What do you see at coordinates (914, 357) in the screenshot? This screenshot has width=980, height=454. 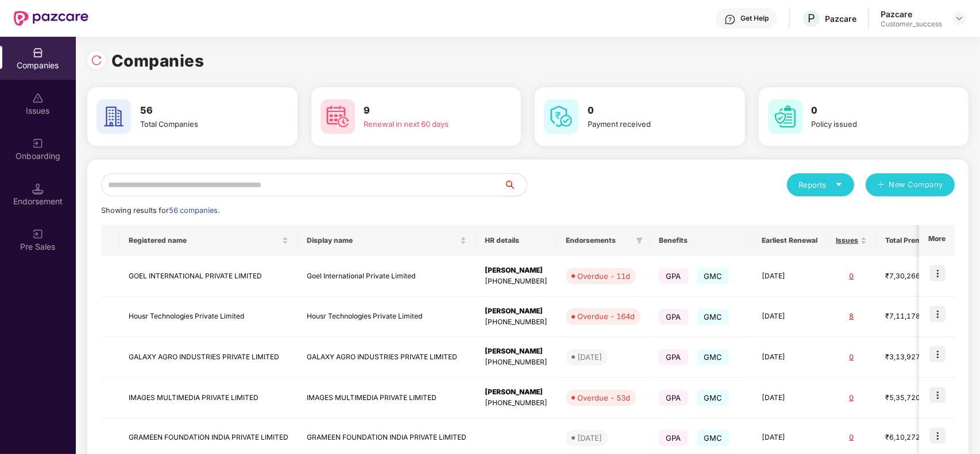 I see `div: ₹3,13,927.2` at bounding box center [914, 357].